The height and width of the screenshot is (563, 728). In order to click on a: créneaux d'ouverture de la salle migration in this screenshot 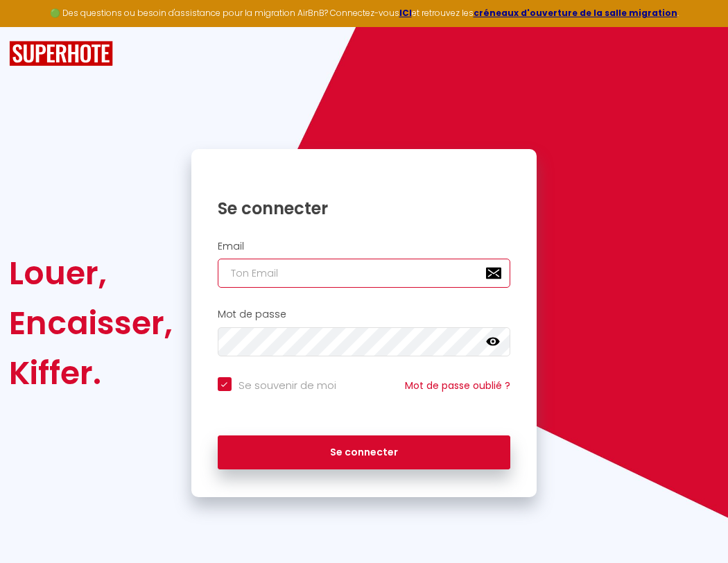, I will do `click(576, 13)`.